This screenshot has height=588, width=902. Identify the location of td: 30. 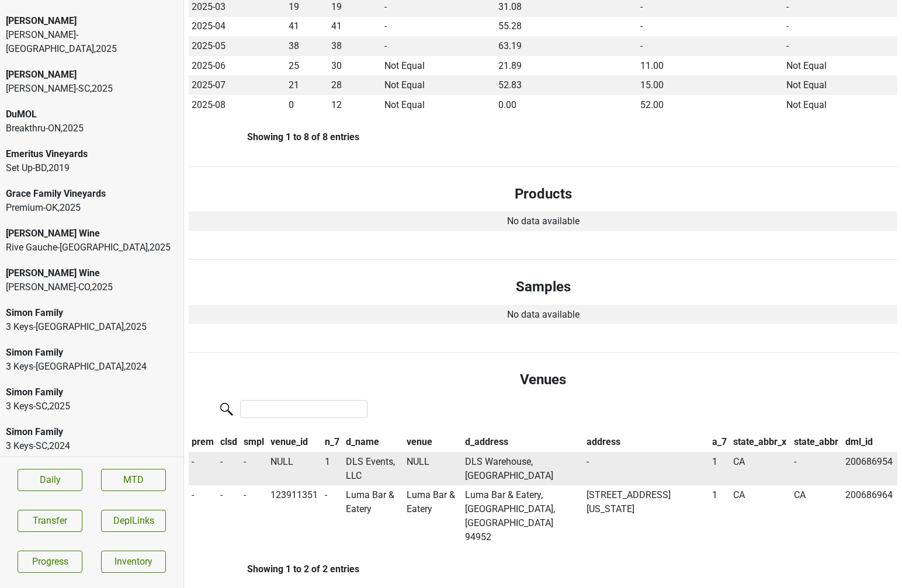
(355, 66).